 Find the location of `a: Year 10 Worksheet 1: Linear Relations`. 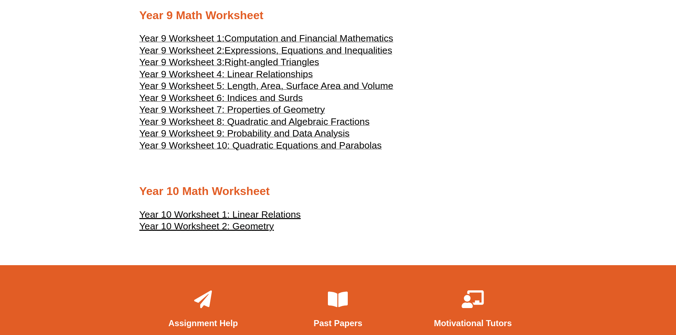

a: Year 10 Worksheet 1: Linear Relations is located at coordinates (220, 216).